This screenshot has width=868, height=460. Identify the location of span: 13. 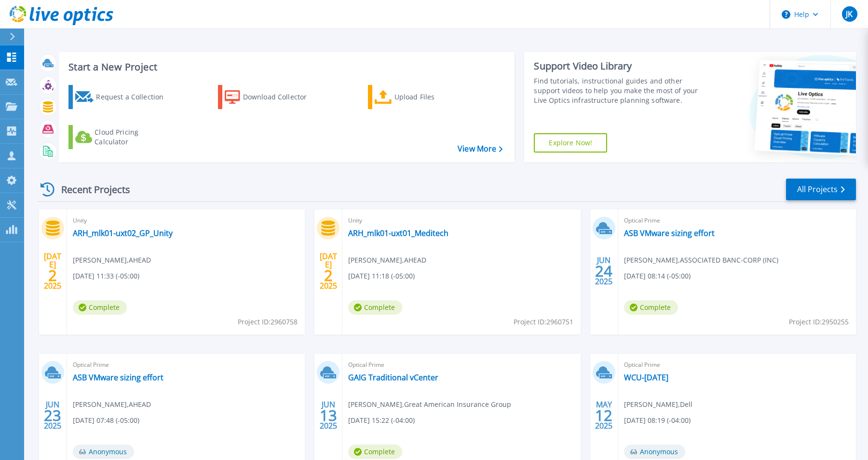
(328, 415).